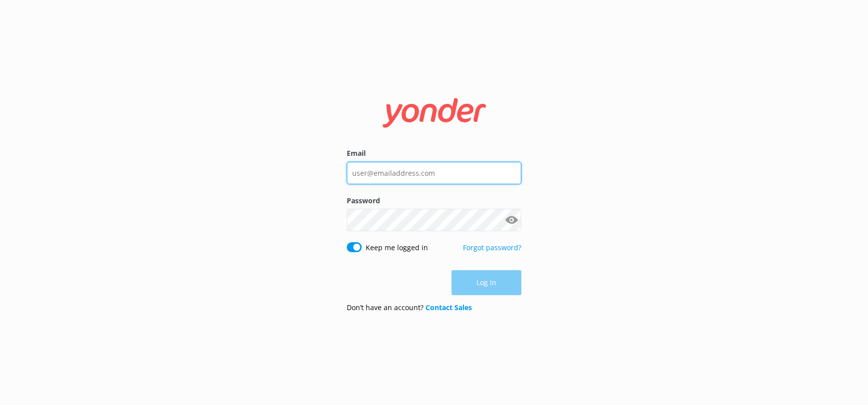 This screenshot has height=405, width=868. What do you see at coordinates (410, 308) in the screenshot?
I see `p: Don’t have an account?` at bounding box center [410, 308].